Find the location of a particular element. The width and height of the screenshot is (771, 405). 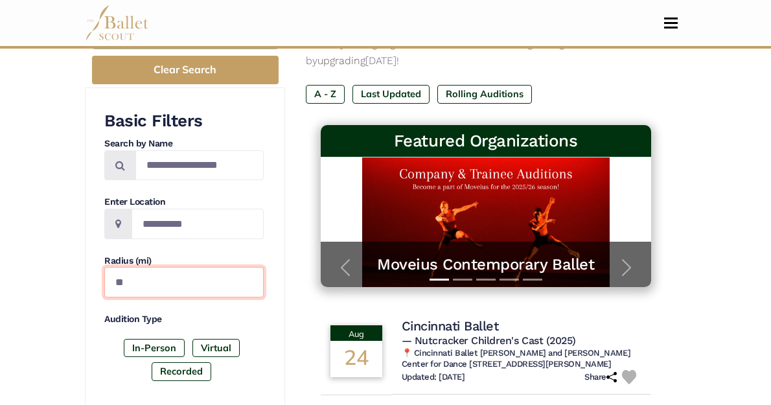

h3: Basic Filters is located at coordinates (184, 121).